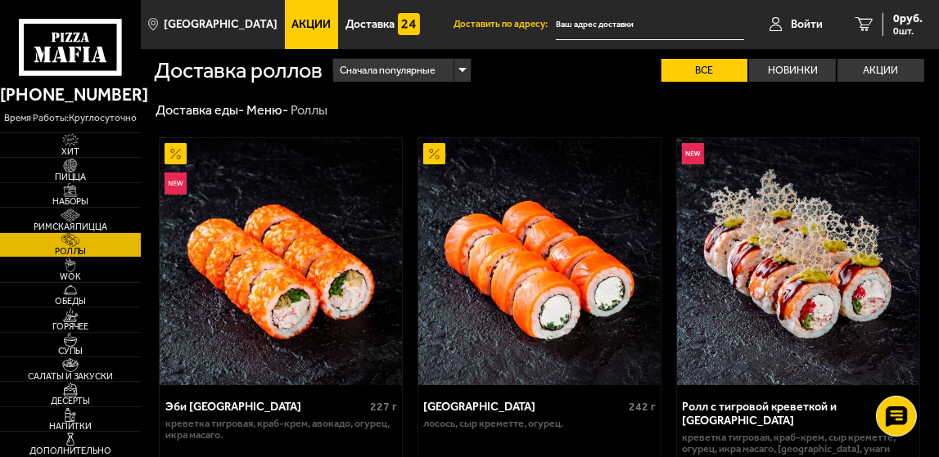 The image size is (939, 457). Describe the element at coordinates (539, 262) in the screenshot. I see `img: Филадельфия` at that location.